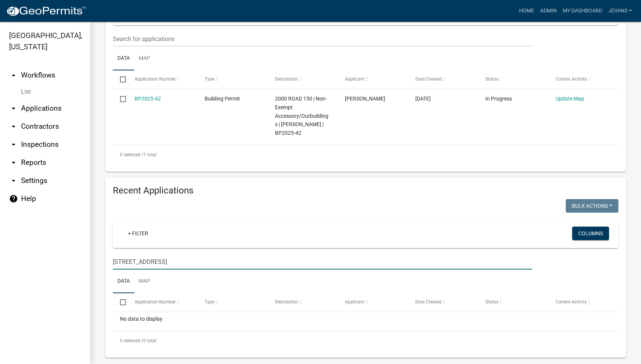 The image size is (641, 364). What do you see at coordinates (14, 198) in the screenshot?
I see `i: help` at bounding box center [14, 198].